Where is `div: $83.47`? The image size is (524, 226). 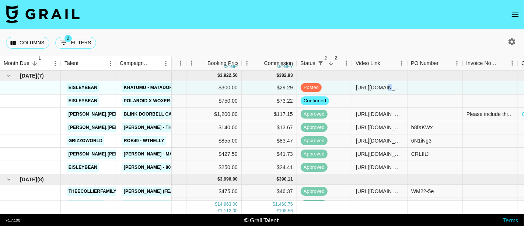 div: $83.47 is located at coordinates (269, 141).